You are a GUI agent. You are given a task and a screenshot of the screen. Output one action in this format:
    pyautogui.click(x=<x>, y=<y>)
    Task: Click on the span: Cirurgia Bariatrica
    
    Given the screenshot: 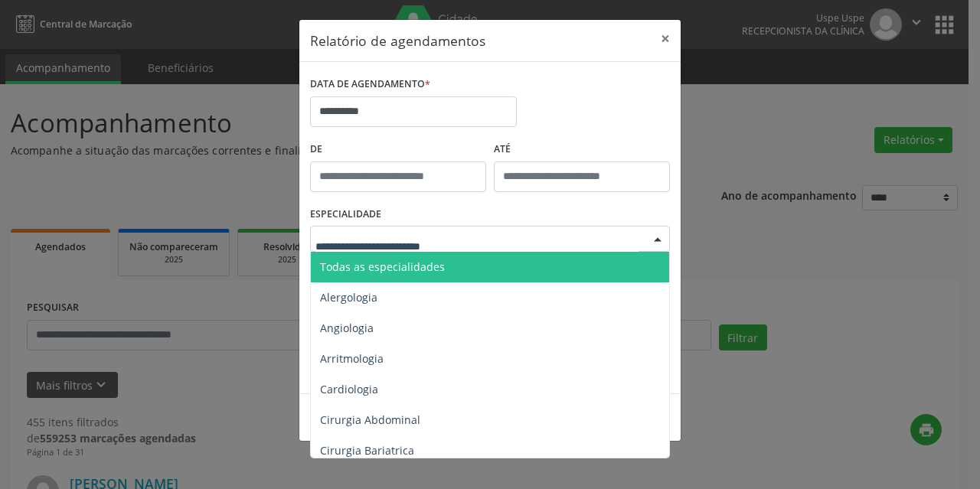 What is the action you would take?
    pyautogui.click(x=367, y=451)
    